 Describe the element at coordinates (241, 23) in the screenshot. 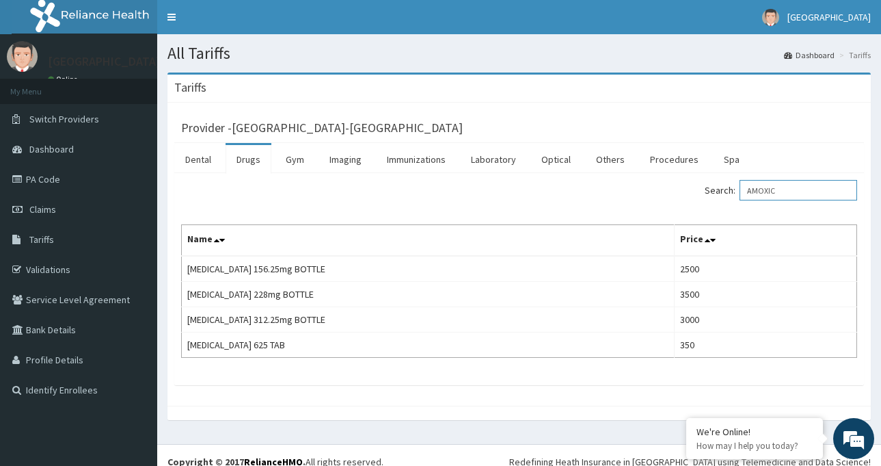

I see `div: Minimize live chat window` at that location.